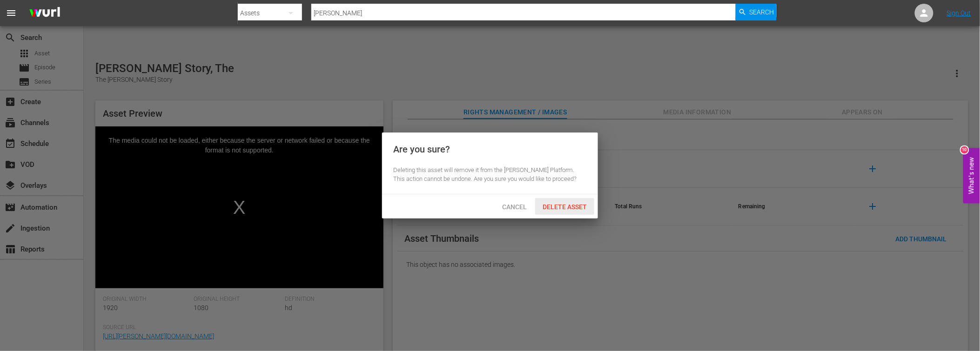 This screenshot has width=980, height=351. Describe the element at coordinates (422, 149) in the screenshot. I see `div: Are you sure?` at that location.